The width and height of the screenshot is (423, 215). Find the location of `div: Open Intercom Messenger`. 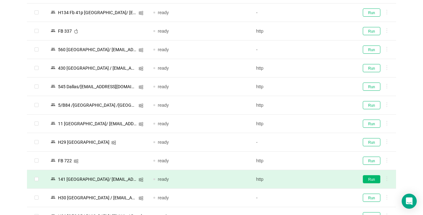

div: Open Intercom Messenger is located at coordinates (409, 201).